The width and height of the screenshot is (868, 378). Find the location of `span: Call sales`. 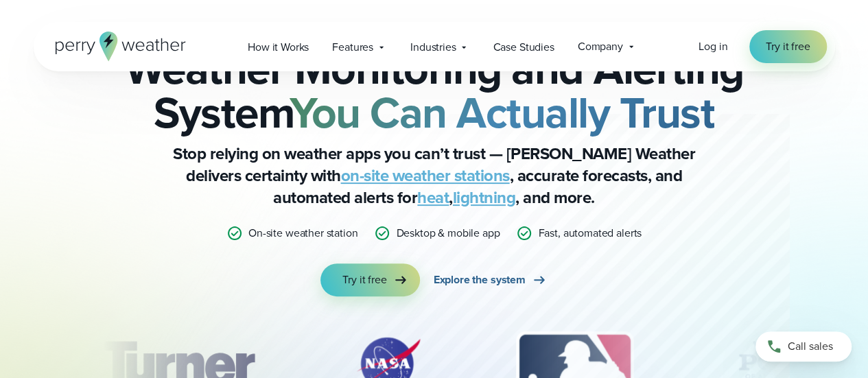

span: Call sales is located at coordinates (810, 347).